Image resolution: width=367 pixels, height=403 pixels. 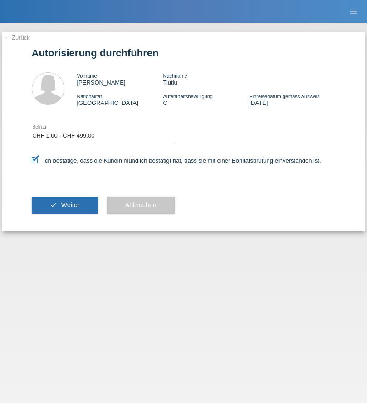 I want to click on a: ← Zurück, so click(x=17, y=37).